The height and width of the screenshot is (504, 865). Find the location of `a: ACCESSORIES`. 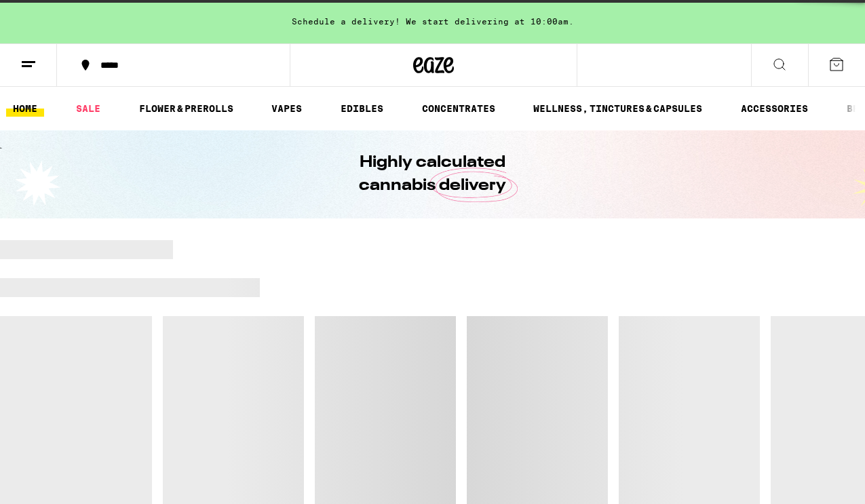

a: ACCESSORIES is located at coordinates (774, 109).